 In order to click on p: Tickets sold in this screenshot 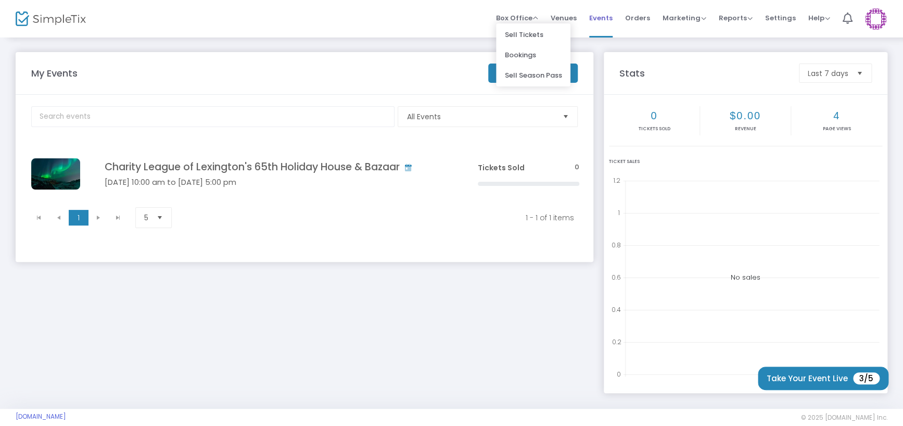, I will do `click(654, 129)`.